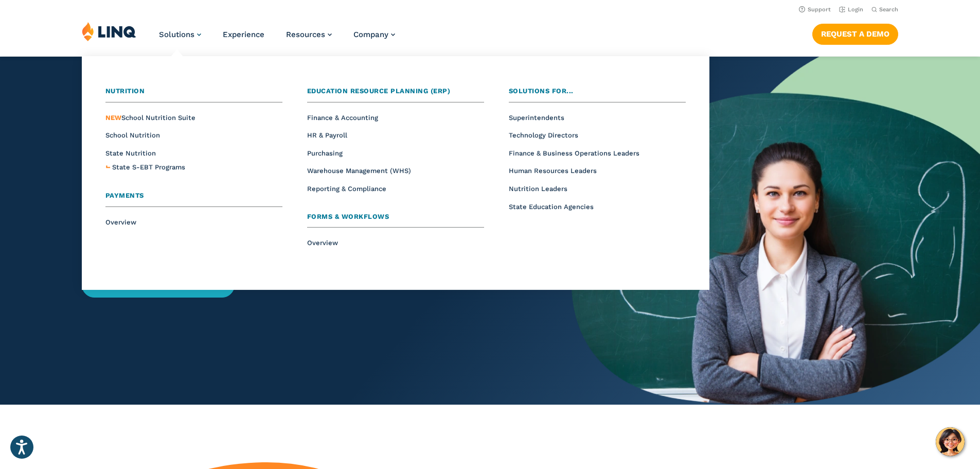 The height and width of the screenshot is (469, 980). I want to click on a: Education Resource Planning (ERP), so click(396, 94).